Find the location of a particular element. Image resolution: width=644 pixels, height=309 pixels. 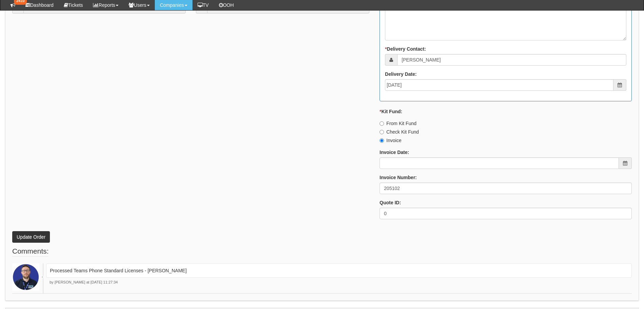

img: Adam Hague is located at coordinates (26, 277).